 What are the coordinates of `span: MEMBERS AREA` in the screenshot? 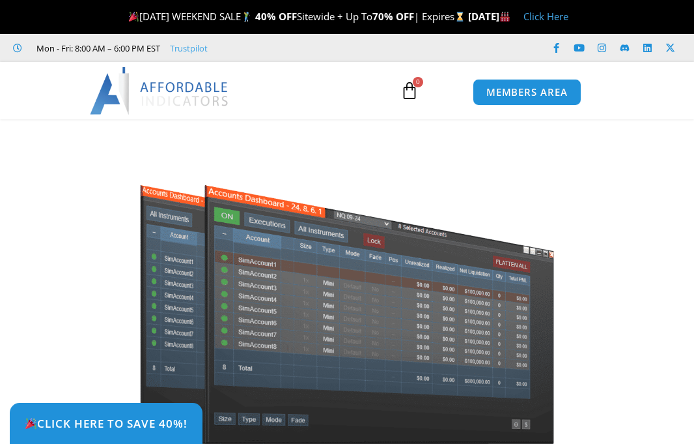 It's located at (527, 92).